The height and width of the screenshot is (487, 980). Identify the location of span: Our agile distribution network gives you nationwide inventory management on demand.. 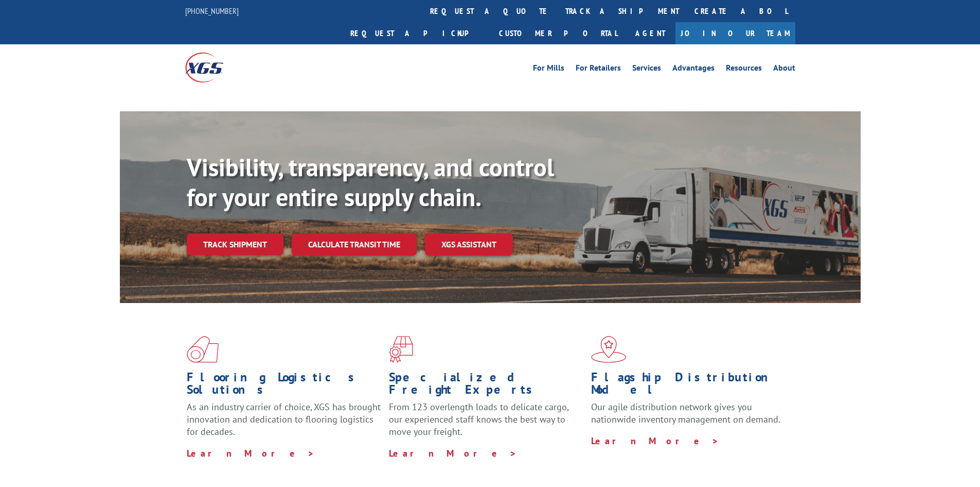
(686, 412).